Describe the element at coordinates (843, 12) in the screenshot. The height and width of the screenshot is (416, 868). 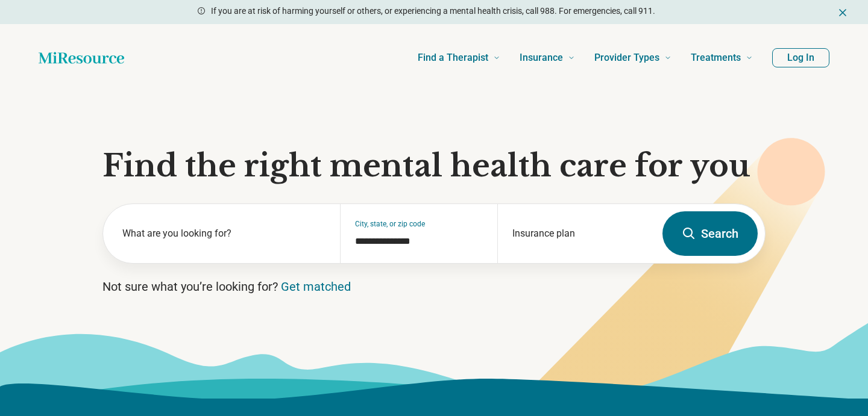
I see `button: Dismiss` at that location.